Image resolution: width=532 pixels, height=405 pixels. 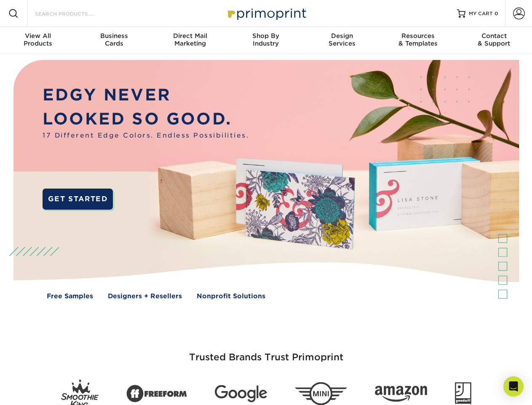 I want to click on div: Open Intercom Messenger, so click(x=514, y=386).